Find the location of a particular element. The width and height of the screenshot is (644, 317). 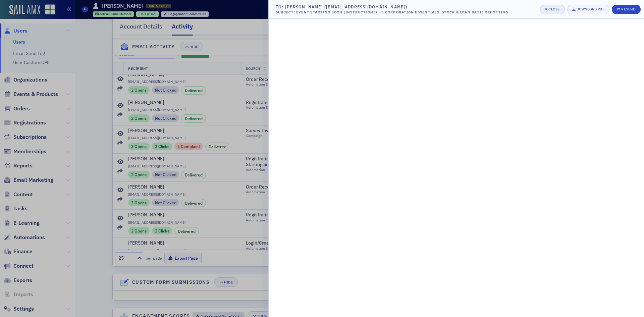

button: Resend is located at coordinates (626, 9).